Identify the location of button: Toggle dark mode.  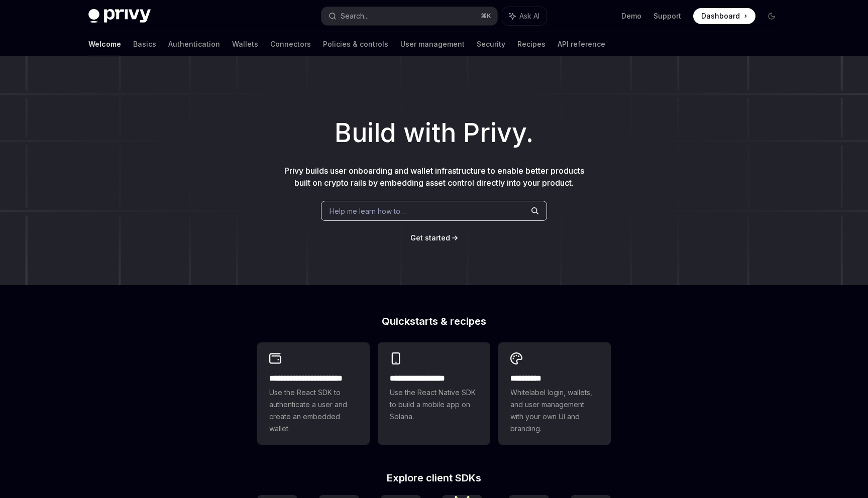
(771, 16).